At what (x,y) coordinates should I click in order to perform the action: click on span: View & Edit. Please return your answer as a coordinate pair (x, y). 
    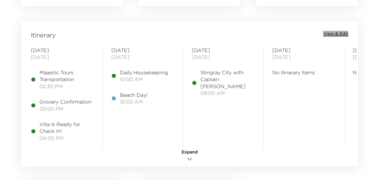
    Looking at the image, I should click on (335, 34).